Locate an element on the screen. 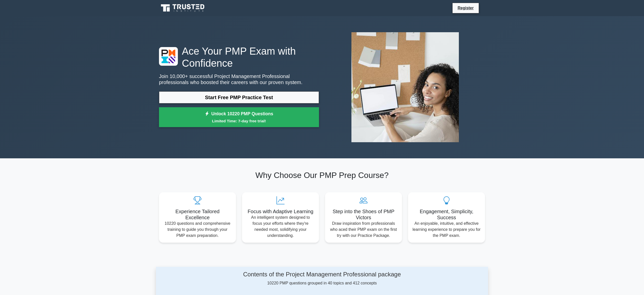 The height and width of the screenshot is (295, 644). h4: Contents of the Project Management Professional package is located at coordinates (322, 275).